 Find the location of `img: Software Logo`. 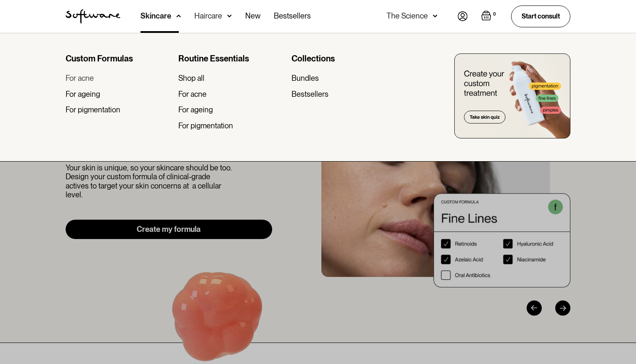

img: Software Logo is located at coordinates (93, 16).